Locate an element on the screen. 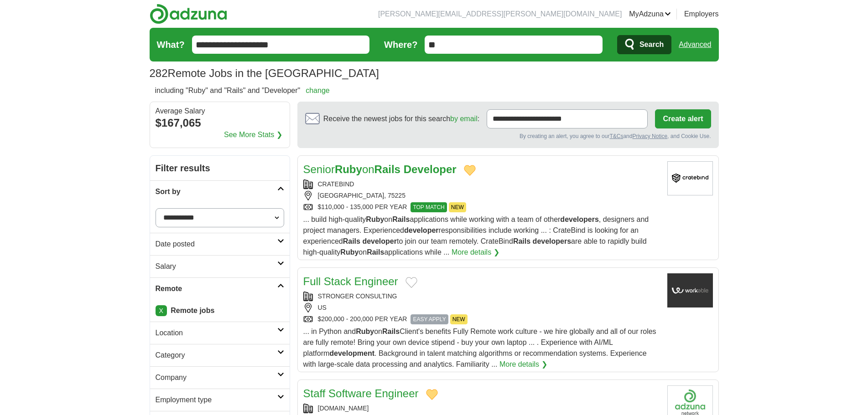 Image resolution: width=868 pixels, height=415 pixels. img: CrateBind logo is located at coordinates (690, 178).